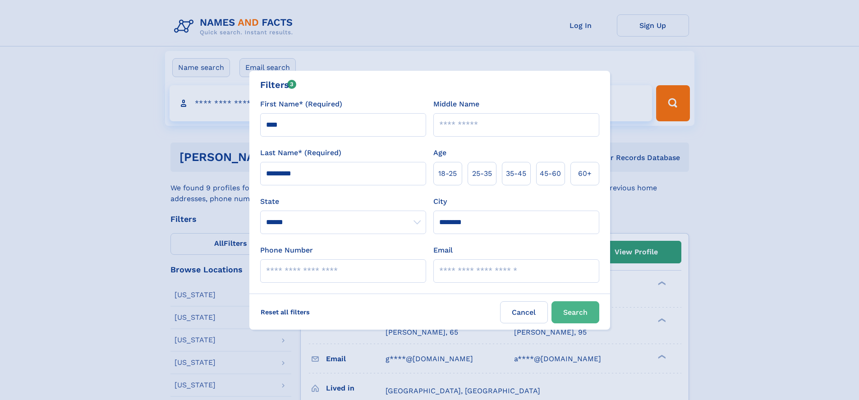  Describe the element at coordinates (482, 174) in the screenshot. I see `span: 25‑35` at that location.